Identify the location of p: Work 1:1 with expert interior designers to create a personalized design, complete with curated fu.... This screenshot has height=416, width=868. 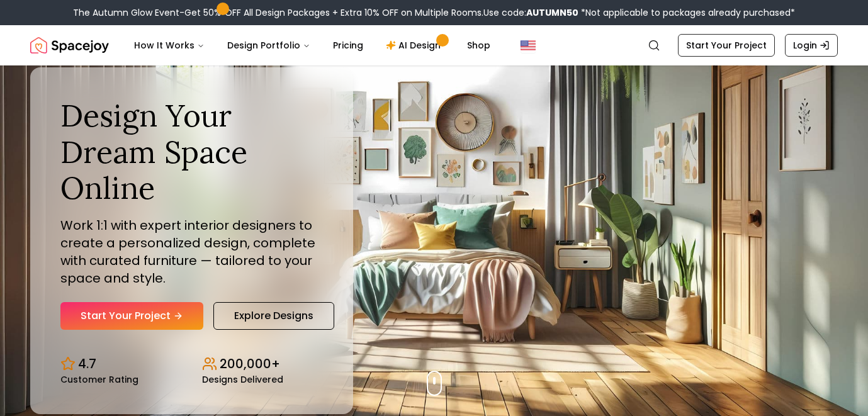
(191, 252).